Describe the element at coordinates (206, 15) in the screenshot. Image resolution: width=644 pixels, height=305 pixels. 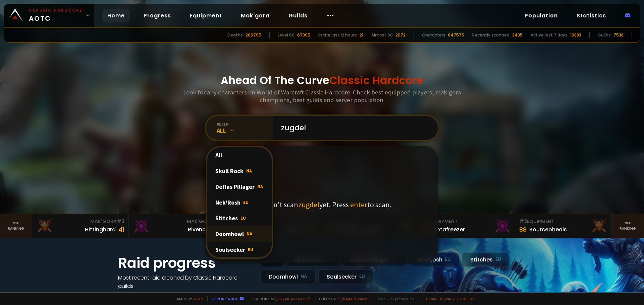
I see `a: Equipment` at that location.